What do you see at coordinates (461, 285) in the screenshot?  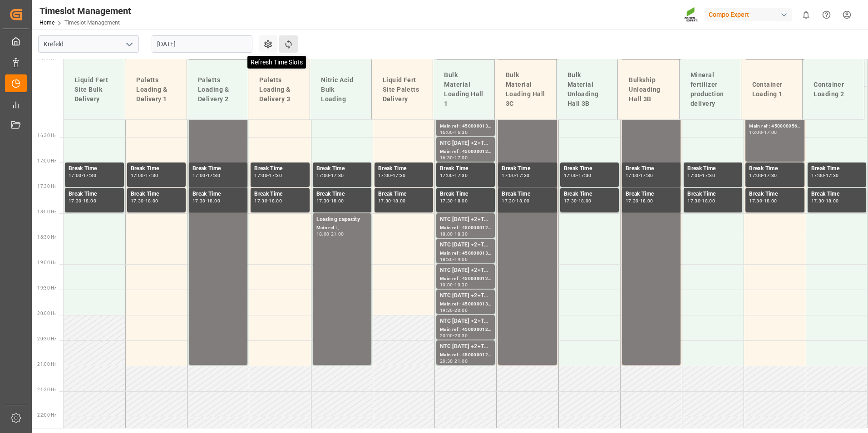 I see `div: 19:30` at bounding box center [461, 285].